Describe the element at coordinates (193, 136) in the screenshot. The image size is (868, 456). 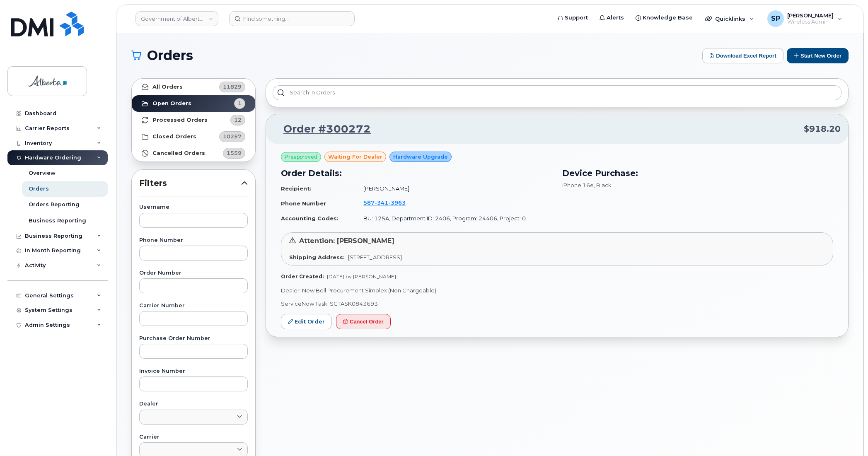
I see `a: Closed Orders10257` at that location.